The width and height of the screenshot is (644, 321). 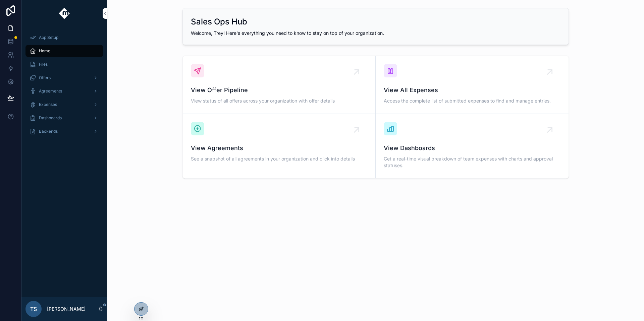 I want to click on span: App Setup, so click(x=49, y=37).